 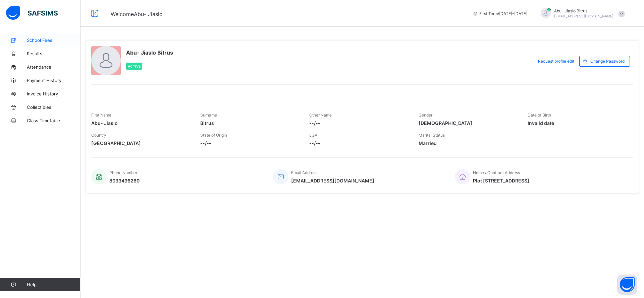 What do you see at coordinates (607, 61) in the screenshot?
I see `span: Change Password` at bounding box center [607, 61].